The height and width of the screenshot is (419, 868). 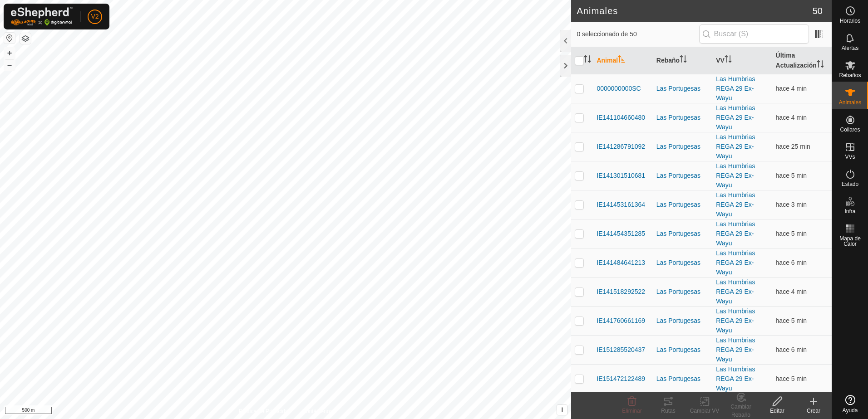 I want to click on a: Política de Privacidad, so click(x=264, y=411).